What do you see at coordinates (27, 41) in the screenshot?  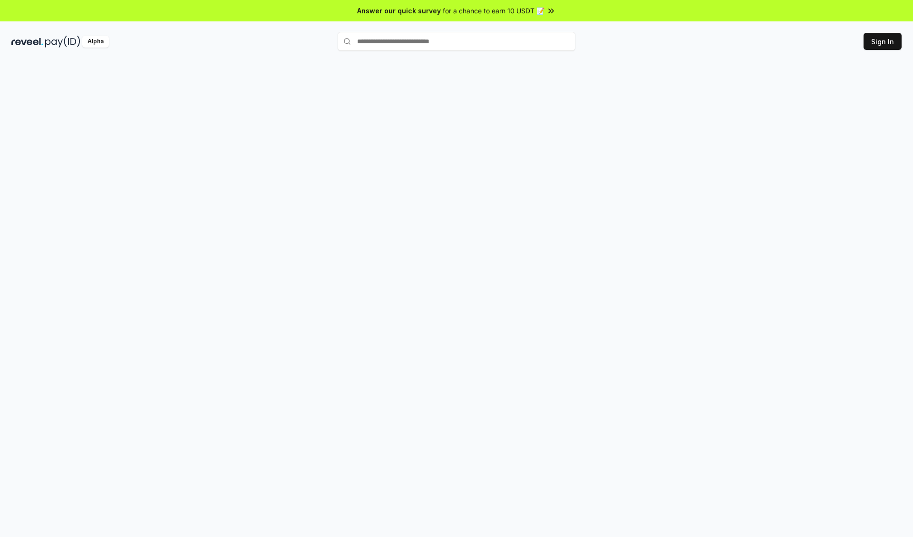 I see `img: reveel_dark` at bounding box center [27, 41].